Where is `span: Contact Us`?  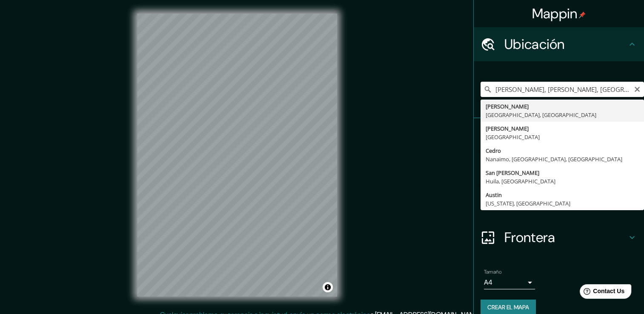 span: Contact Us is located at coordinates (40, 10).